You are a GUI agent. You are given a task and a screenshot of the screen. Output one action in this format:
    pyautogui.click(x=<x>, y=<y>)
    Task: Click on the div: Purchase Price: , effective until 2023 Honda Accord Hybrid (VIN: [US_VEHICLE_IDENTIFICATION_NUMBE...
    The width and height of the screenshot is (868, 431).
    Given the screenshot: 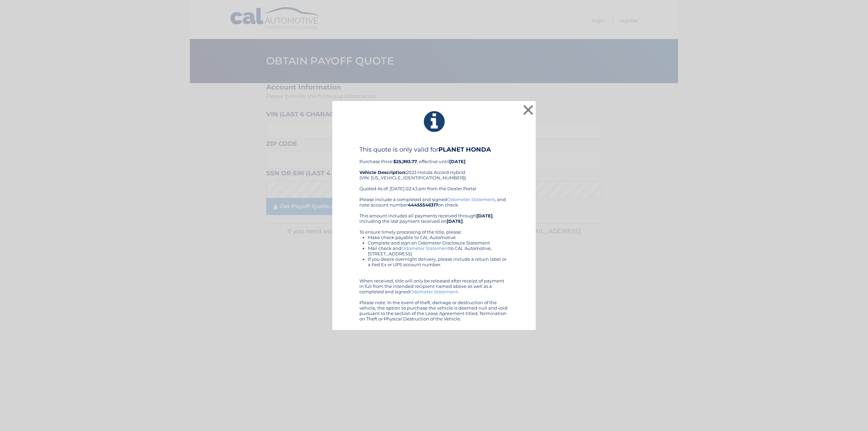 What is the action you would take?
    pyautogui.click(x=434, y=171)
    